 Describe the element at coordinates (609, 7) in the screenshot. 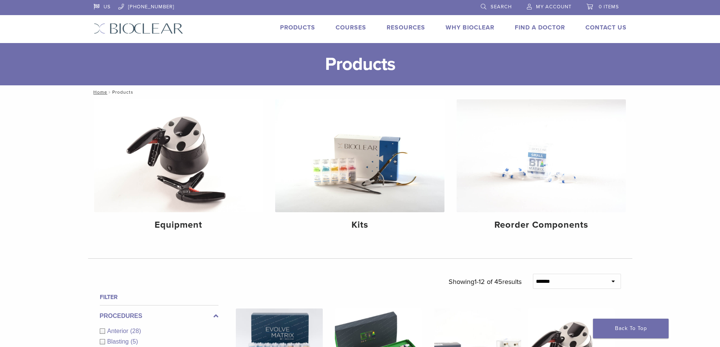

I see `span: 0 items` at that location.